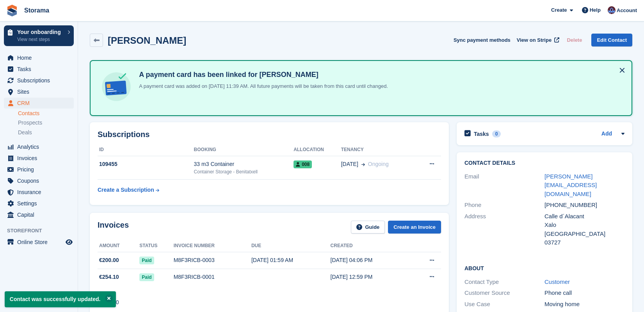 The height and width of the screenshot is (312, 644). Describe the element at coordinates (611, 40) in the screenshot. I see `a: Edit Contact` at that location.